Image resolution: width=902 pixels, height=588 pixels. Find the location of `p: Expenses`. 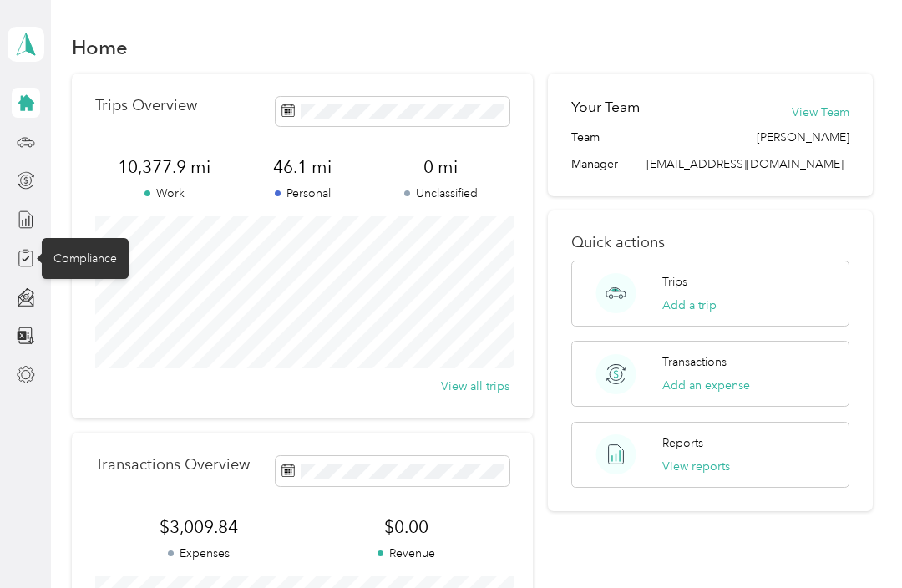

p: Expenses is located at coordinates (199, 554).